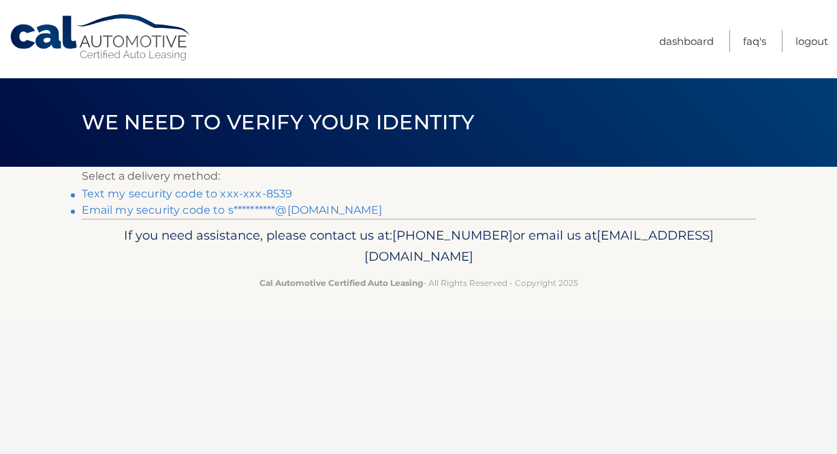 This screenshot has height=454, width=837. I want to click on a: Logout, so click(812, 41).